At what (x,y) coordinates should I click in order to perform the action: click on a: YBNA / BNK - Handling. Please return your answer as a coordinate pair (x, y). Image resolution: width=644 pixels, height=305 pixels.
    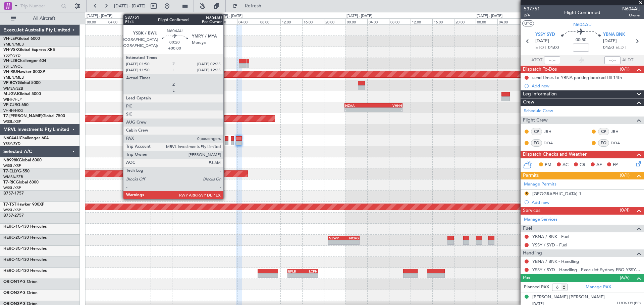
    Looking at the image, I should click on (555, 261).